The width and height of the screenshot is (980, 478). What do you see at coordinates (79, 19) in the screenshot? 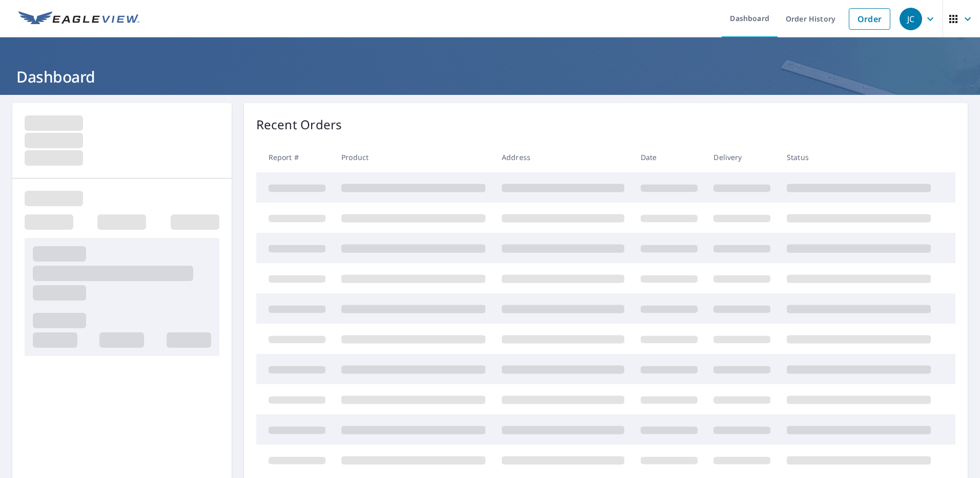
I see `img: EV Logo` at bounding box center [79, 19].